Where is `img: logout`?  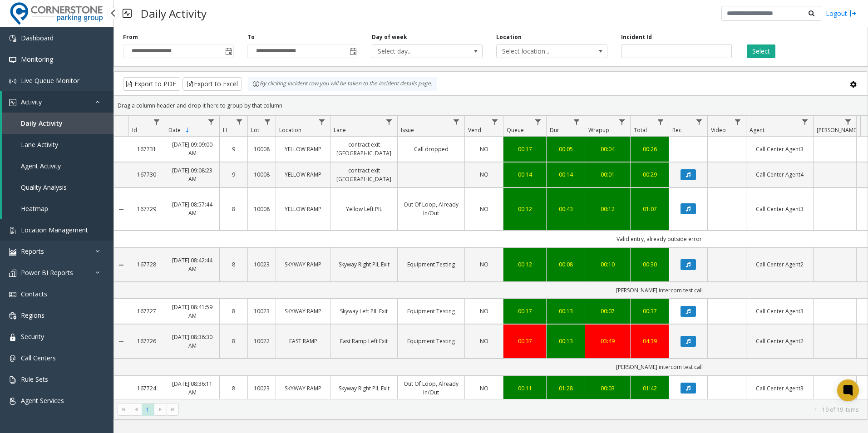
img: logout is located at coordinates (853, 13).